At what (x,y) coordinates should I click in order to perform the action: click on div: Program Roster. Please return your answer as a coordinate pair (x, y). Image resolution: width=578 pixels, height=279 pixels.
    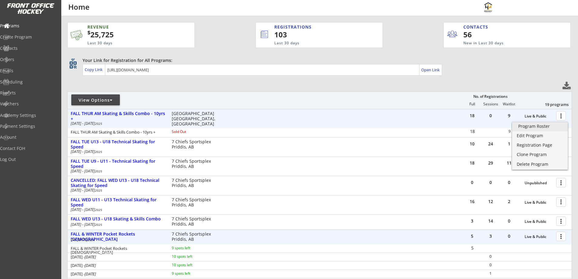
    Looking at the image, I should click on (540, 126).